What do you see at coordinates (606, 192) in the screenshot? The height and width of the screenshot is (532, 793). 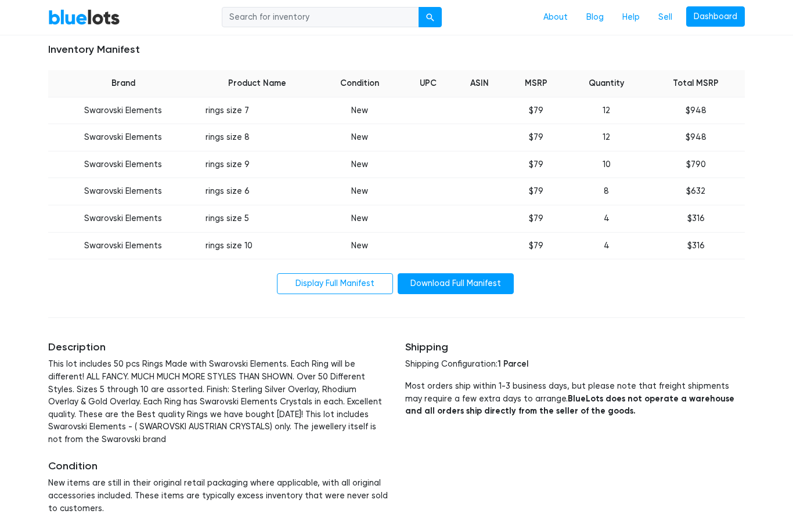 I see `td: 8` at bounding box center [606, 192].